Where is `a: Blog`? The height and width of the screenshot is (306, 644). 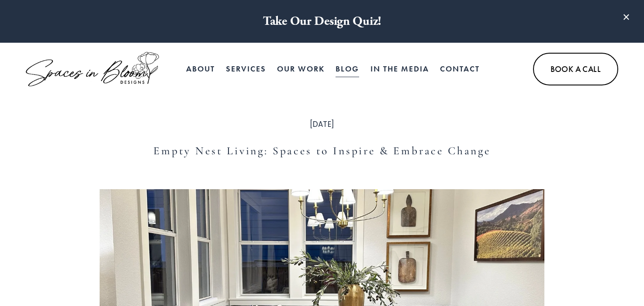
a: Blog is located at coordinates (348, 69).